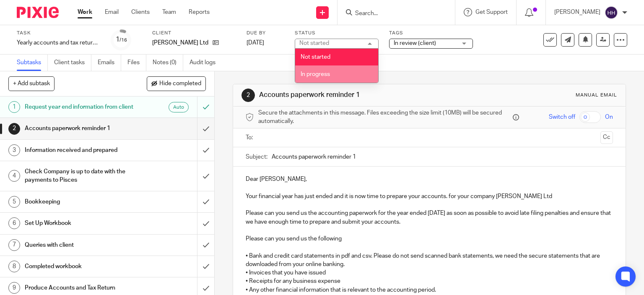 The height and width of the screenshot is (295, 644). What do you see at coordinates (266, 33) in the screenshot?
I see `label: Due by` at bounding box center [266, 33].